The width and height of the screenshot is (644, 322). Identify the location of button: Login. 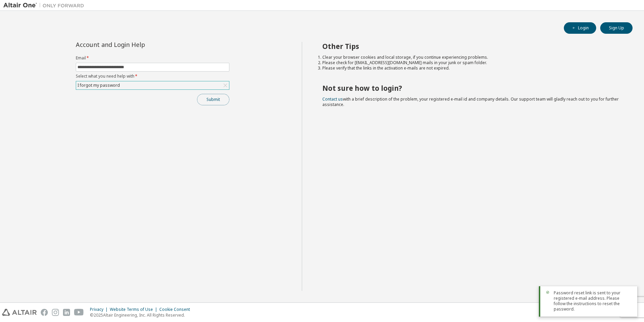
(580, 28).